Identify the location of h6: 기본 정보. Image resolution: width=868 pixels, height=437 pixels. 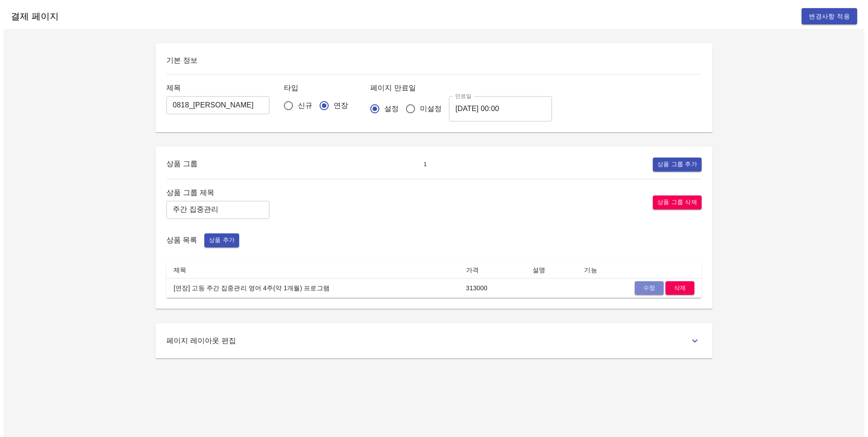
(434, 60).